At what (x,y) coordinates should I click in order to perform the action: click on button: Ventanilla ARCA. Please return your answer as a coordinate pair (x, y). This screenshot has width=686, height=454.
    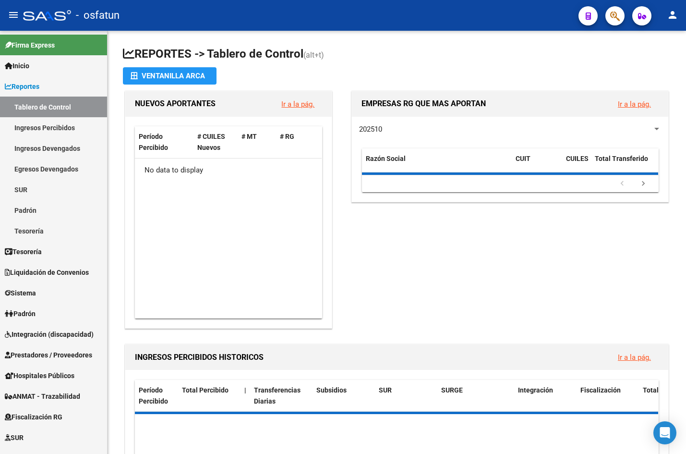
    Looking at the image, I should click on (169, 76).